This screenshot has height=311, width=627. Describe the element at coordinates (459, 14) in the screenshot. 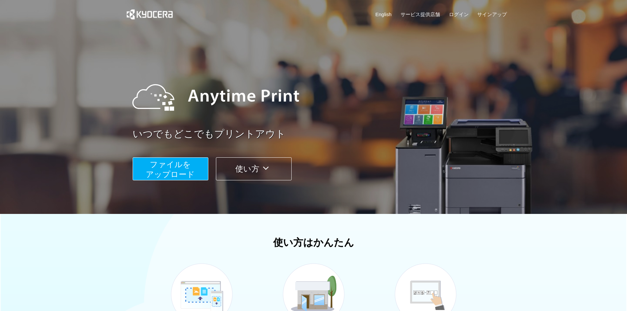

I see `a: ログイン` at that location.